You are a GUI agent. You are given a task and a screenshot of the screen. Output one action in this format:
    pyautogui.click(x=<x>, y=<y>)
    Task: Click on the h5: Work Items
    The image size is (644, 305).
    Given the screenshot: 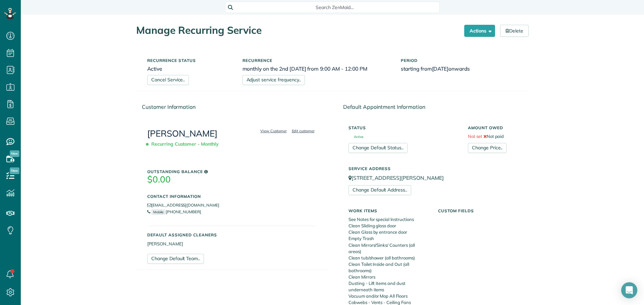 What is the action you would take?
    pyautogui.click(x=388, y=211)
    